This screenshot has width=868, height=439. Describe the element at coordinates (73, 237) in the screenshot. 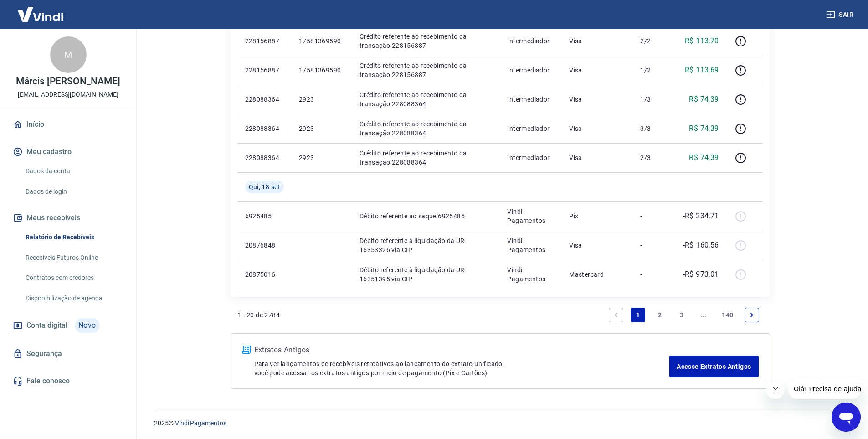

I see `a: Relatório de Recebíveis` at that location.